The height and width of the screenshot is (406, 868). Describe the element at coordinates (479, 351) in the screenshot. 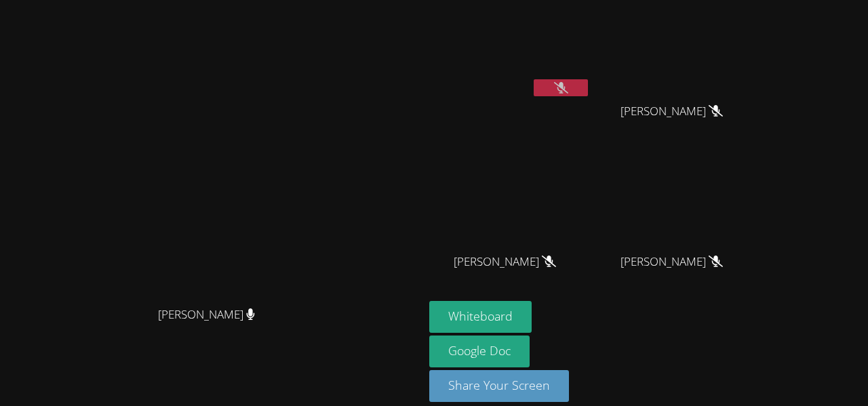

I see `a: Google Doc` at that location.